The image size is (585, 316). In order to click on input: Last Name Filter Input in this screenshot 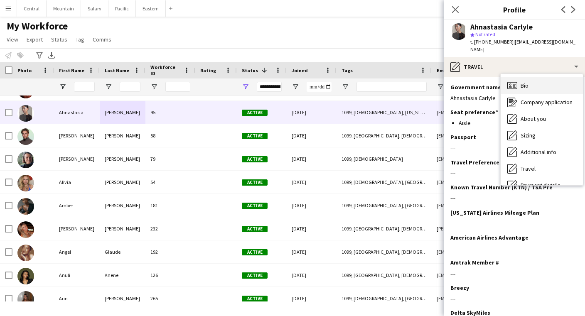, I will do `click(130, 87)`.